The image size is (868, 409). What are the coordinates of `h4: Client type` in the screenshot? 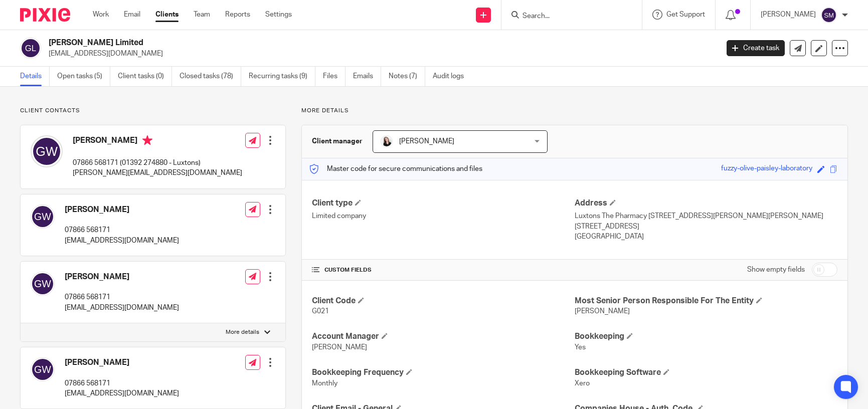 It's located at (443, 203).